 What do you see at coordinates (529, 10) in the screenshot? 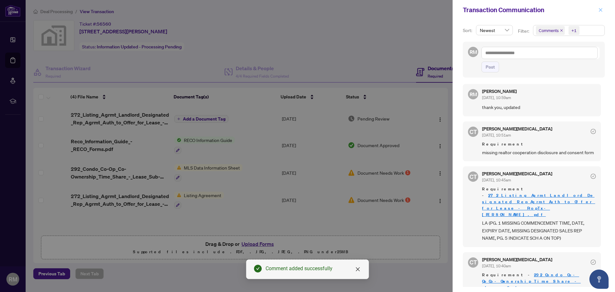
I see `div: Transaction Communication` at bounding box center [529, 10].